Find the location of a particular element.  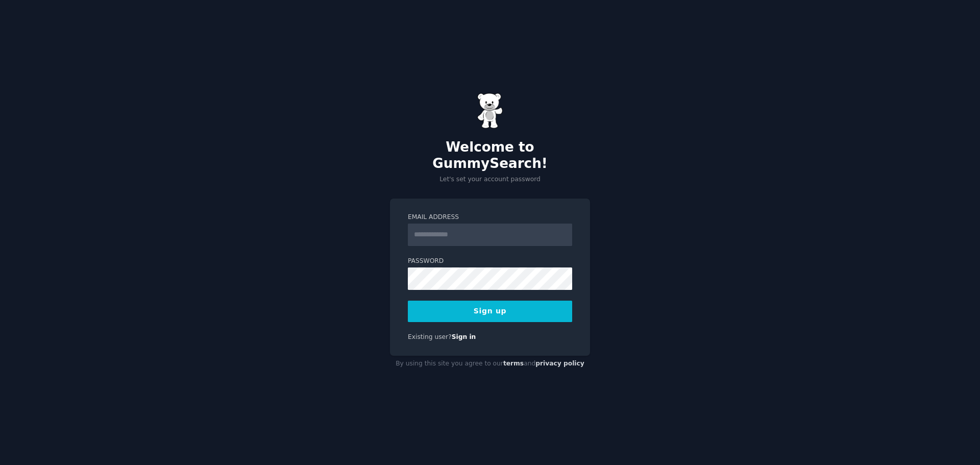

img: Gummy Bear is located at coordinates (490, 111).